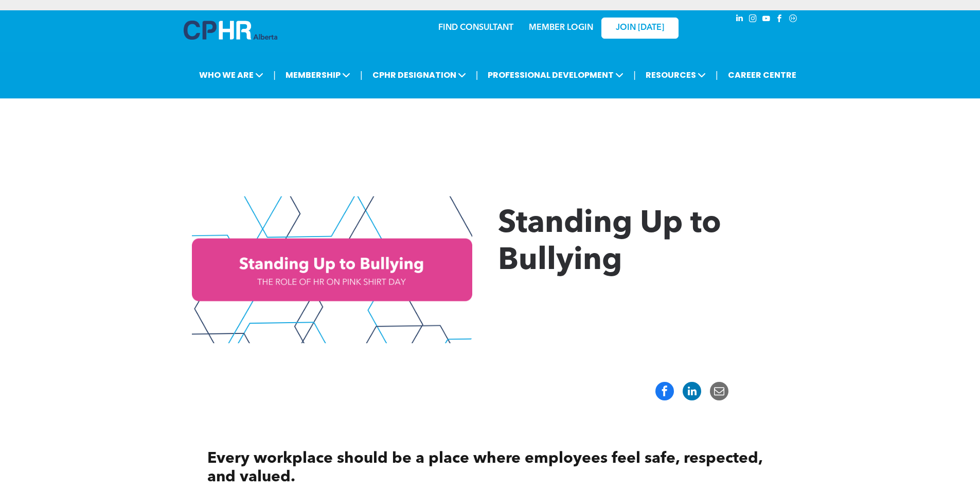  What do you see at coordinates (762, 74) in the screenshot?
I see `a: CAREER CENTRE` at bounding box center [762, 74].